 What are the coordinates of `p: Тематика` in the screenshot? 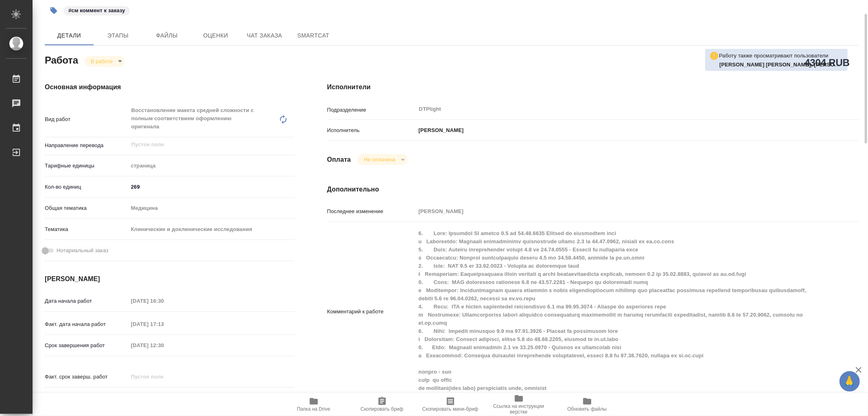 It's located at (87, 229).